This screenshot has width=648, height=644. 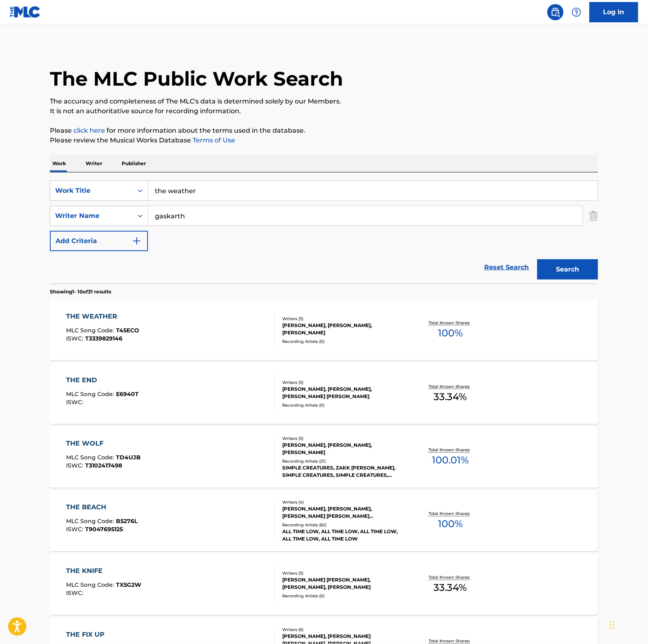 I want to click on p: Please review the Musical Works Database, so click(x=324, y=141).